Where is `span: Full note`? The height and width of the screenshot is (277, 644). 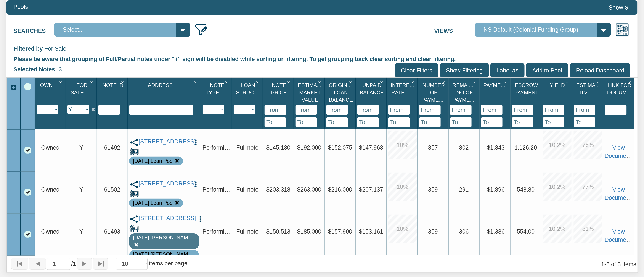 span: Full note is located at coordinates (247, 189).